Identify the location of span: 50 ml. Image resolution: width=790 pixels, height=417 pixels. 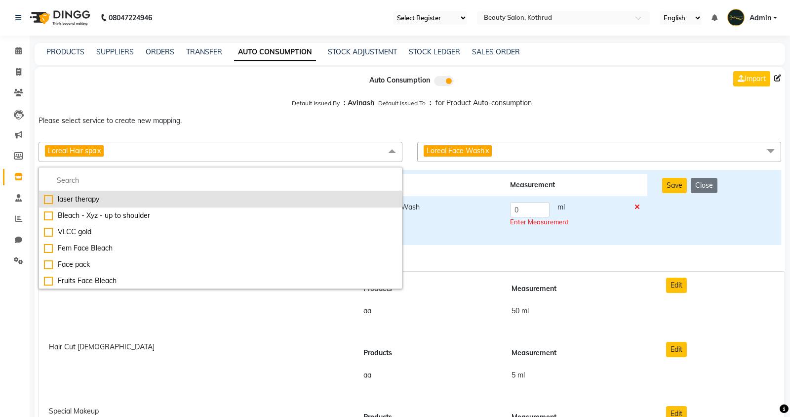
(520, 310).